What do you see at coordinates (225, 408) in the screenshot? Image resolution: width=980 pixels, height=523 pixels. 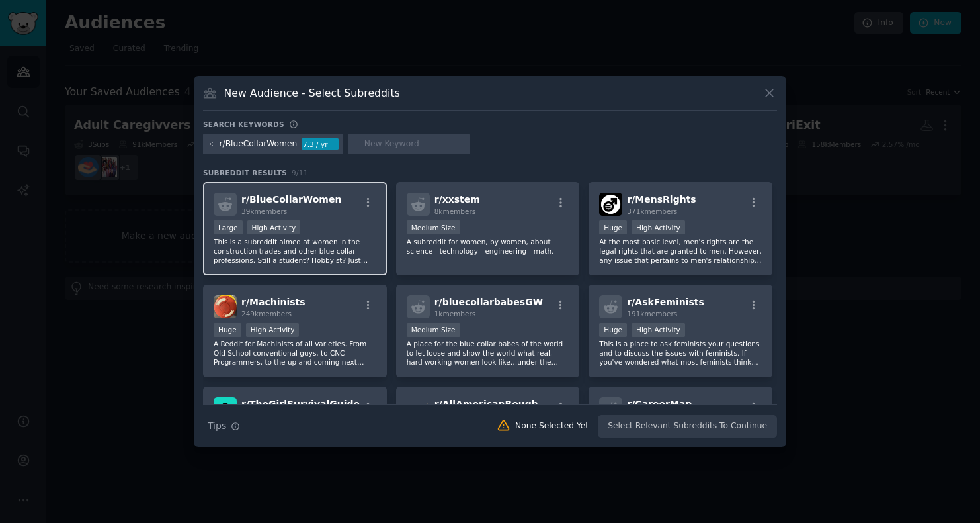 I see `img: TheGirlSurvivalGuide` at bounding box center [225, 408].